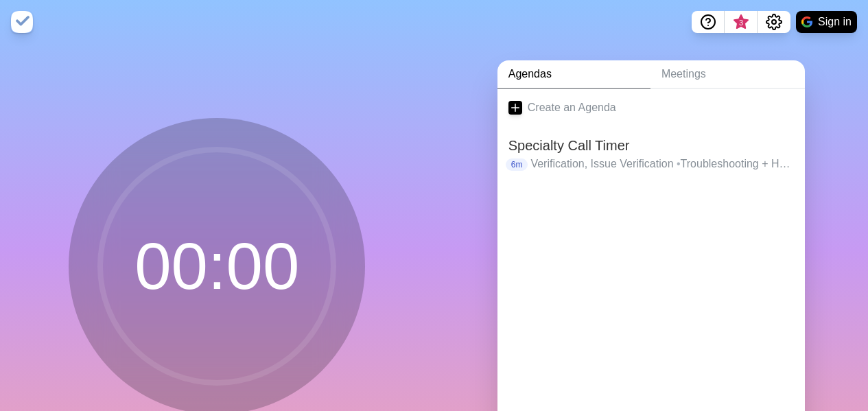 The image size is (868, 411). I want to click on img: timeblocks logo, so click(22, 22).